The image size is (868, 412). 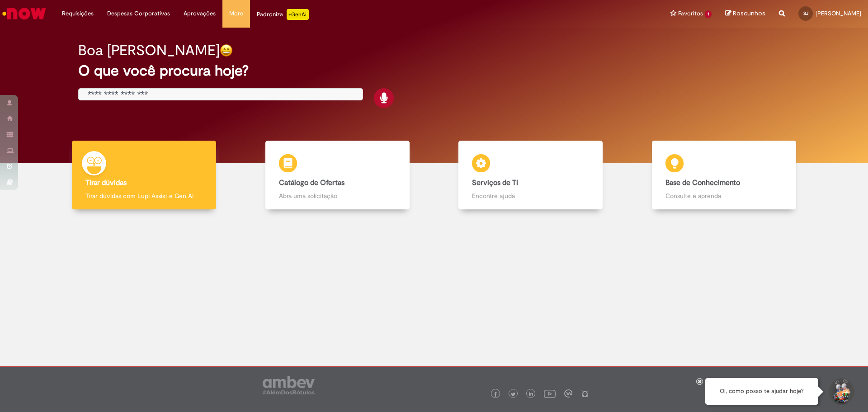 What do you see at coordinates (144, 196) in the screenshot?
I see `p: Tirar dúvidas com Lupi Assist e Gen Ai` at bounding box center [144, 196].